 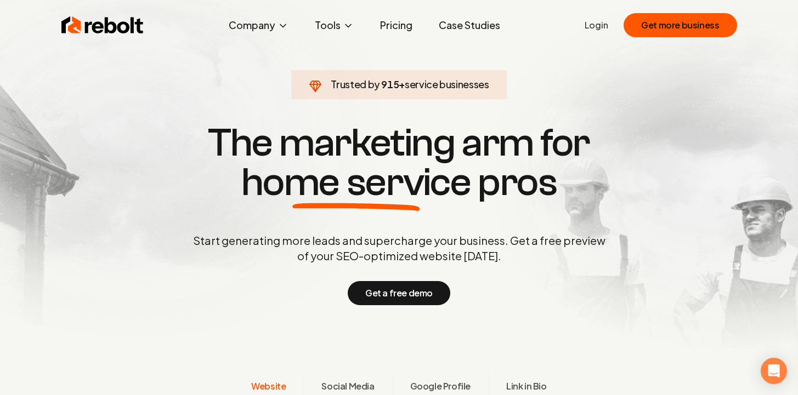 I want to click on span: Link in Bio, so click(x=526, y=386).